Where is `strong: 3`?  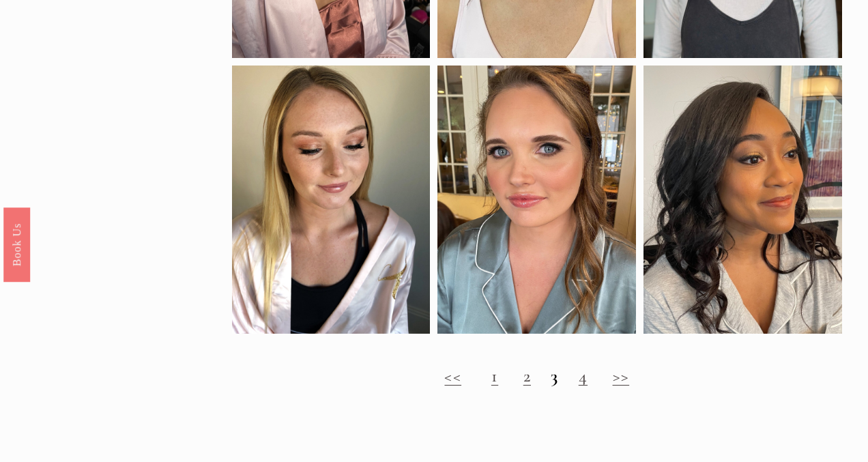 strong: 3 is located at coordinates (554, 375).